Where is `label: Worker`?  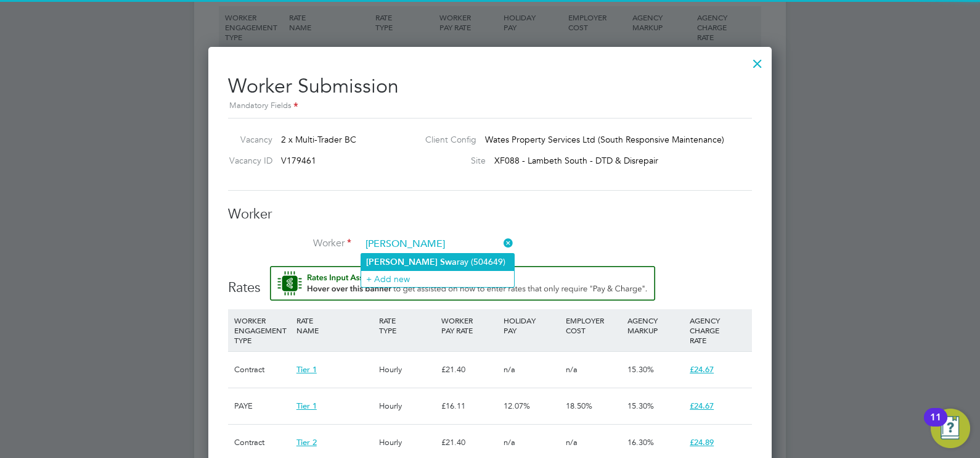
label: Worker is located at coordinates (290, 243).